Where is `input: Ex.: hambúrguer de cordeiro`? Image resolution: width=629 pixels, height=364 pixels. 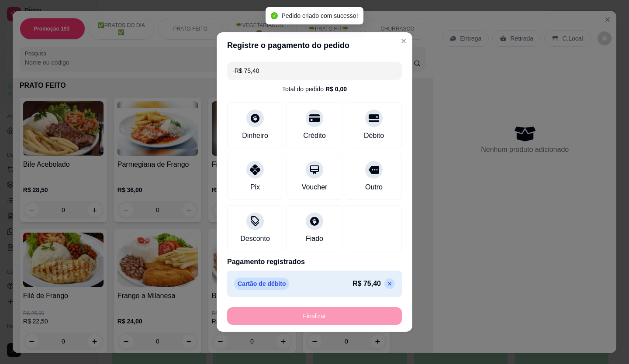 input: Ex.: hambúrguer de cordeiro is located at coordinates (314, 71).